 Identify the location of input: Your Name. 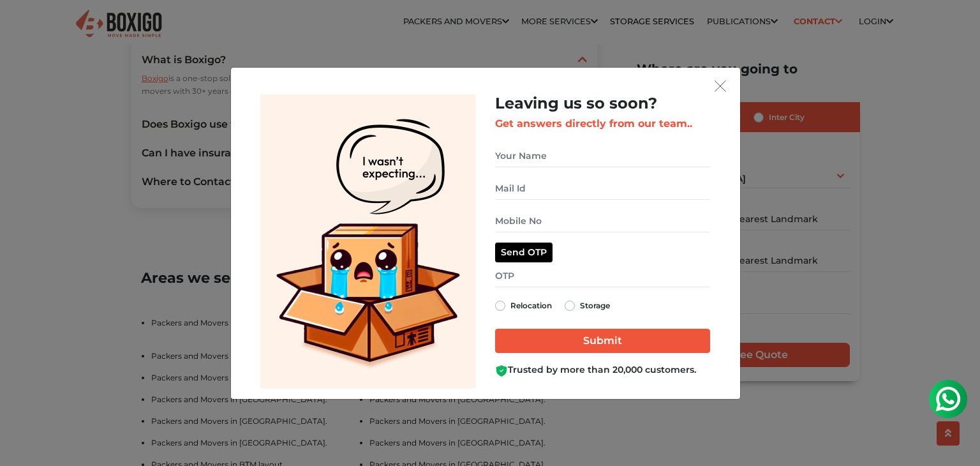
(602, 156).